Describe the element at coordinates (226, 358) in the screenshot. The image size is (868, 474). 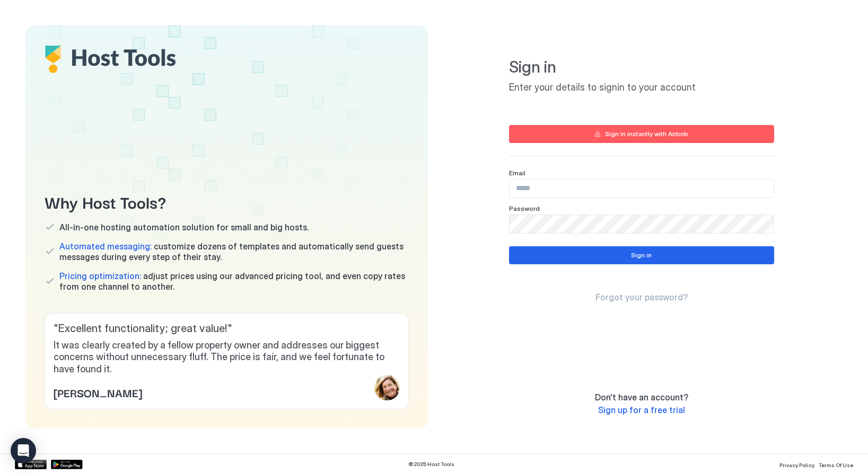
I see `span: It was clearly created by a fellow property owner and addresses our biggest concerns without unne...` at that location.